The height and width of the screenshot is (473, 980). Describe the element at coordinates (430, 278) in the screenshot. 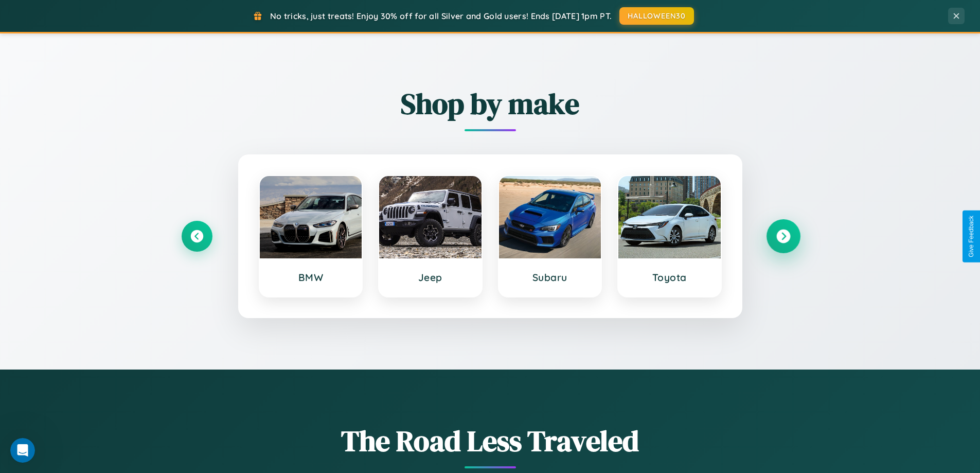

I see `h3: Jeep` at that location.